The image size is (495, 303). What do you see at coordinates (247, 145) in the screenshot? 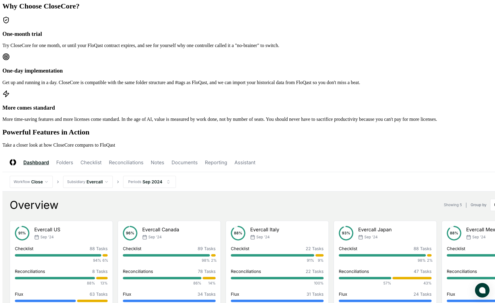
I see `p: Take a closer look at how CloseCore compares to FloQast` at bounding box center [247, 145].